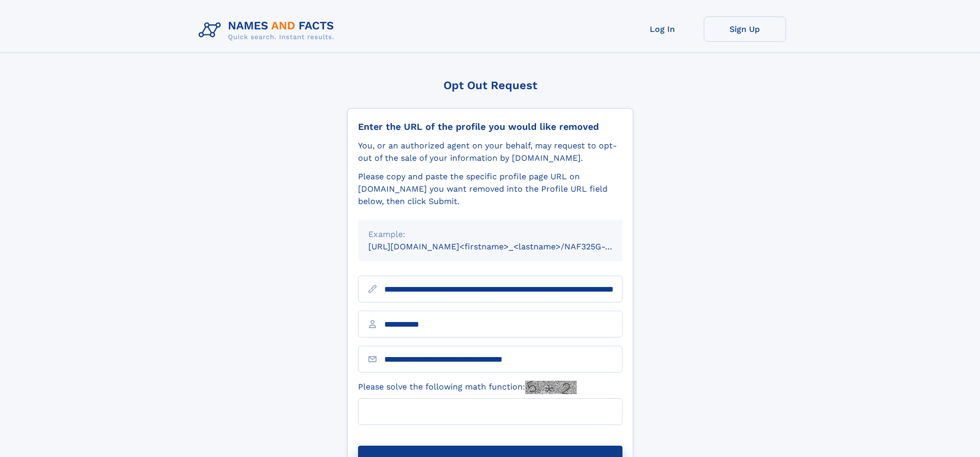 The height and width of the screenshot is (457, 980). What do you see at coordinates (467, 387) in the screenshot?
I see `label: Please solve the following math function:` at bounding box center [467, 387].